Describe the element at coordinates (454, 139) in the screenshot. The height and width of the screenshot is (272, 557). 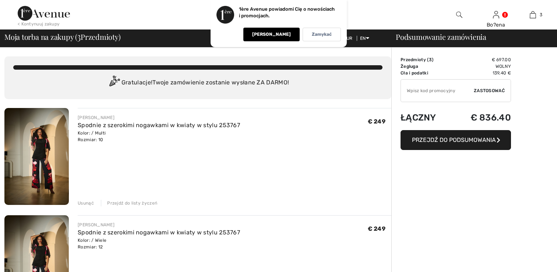
I see `span: Przejdź do podsumowania` at that location.